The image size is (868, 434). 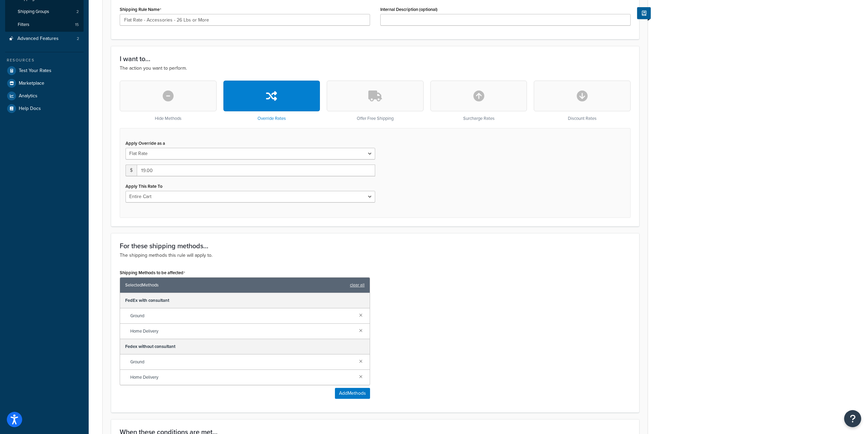 What do you see at coordinates (409, 9) in the screenshot?
I see `label: Internal Description (optional)` at bounding box center [409, 9].